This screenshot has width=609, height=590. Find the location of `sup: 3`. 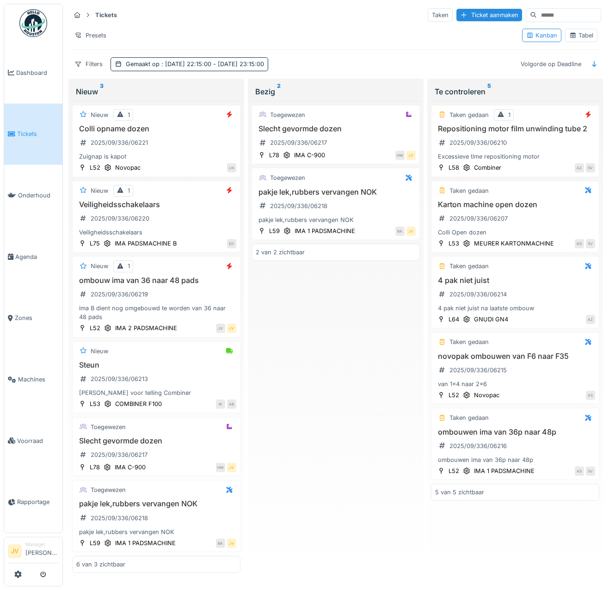

sup: 3 is located at coordinates (102, 92).